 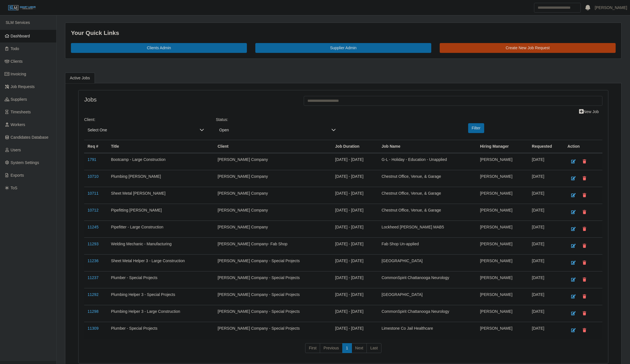 I want to click on a: 11293, so click(x=93, y=244).